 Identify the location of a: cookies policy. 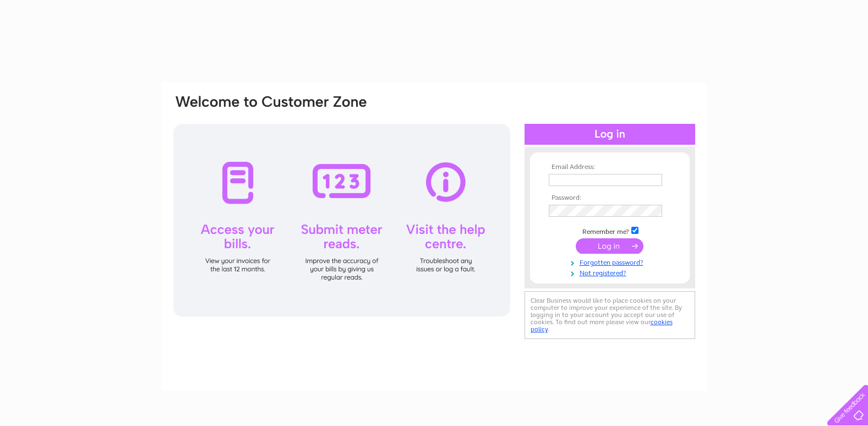
(602, 325).